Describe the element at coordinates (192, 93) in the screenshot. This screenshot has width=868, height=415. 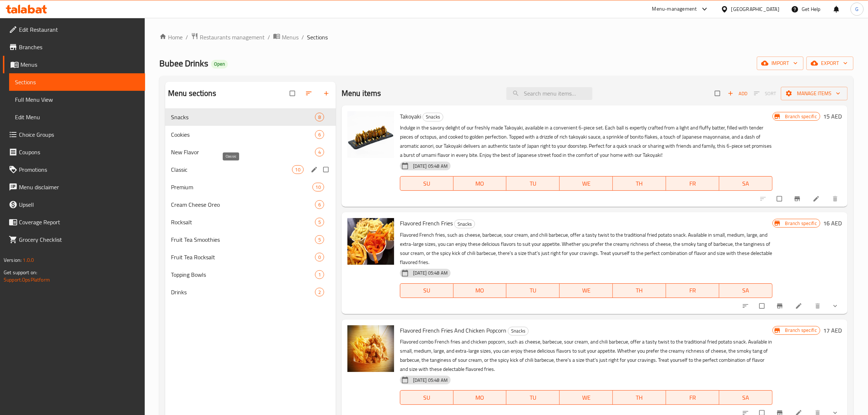
I see `h2: Menu sections` at that location.